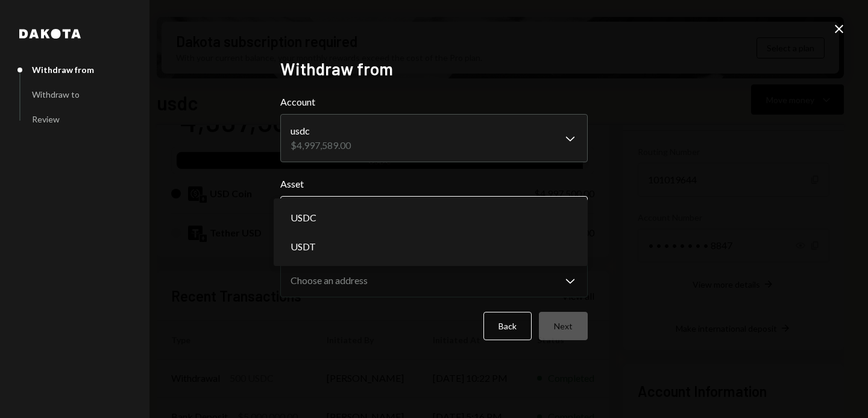  What do you see at coordinates (46, 119) in the screenshot?
I see `div: Review` at bounding box center [46, 119].